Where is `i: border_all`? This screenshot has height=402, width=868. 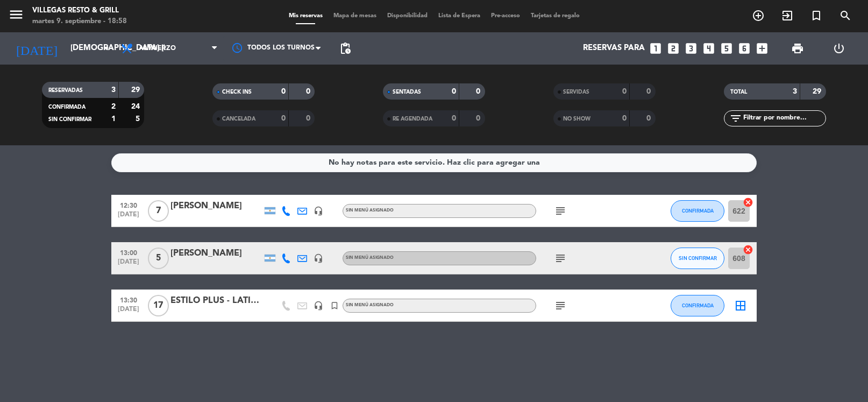 i: border_all is located at coordinates (741, 306).